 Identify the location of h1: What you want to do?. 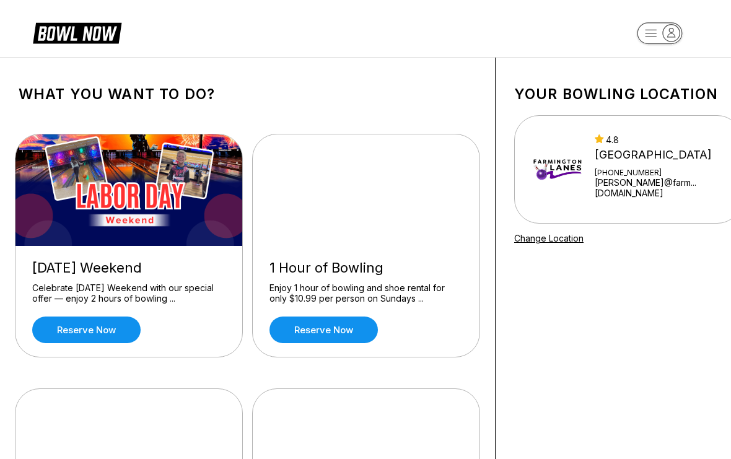
(247, 94).